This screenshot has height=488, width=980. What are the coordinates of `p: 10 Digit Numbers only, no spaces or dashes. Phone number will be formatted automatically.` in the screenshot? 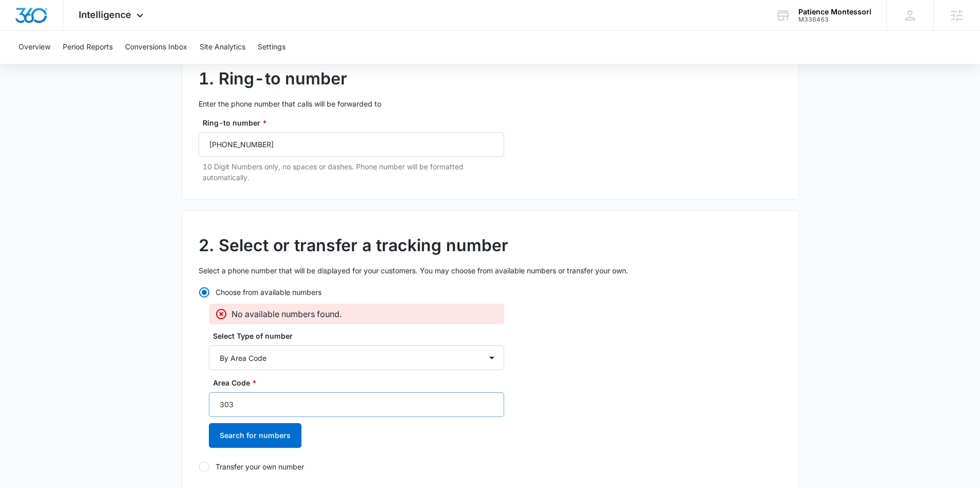 It's located at (353, 172).